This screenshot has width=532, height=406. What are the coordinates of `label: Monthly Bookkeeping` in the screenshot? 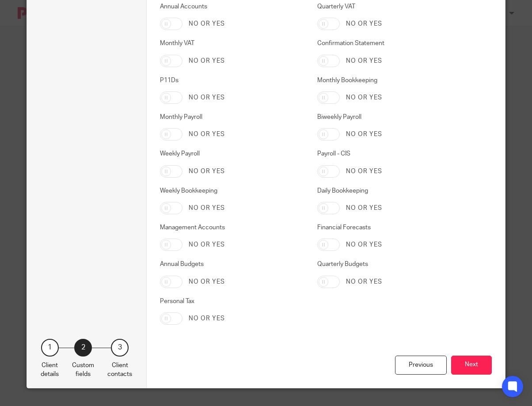 It's located at (391, 80).